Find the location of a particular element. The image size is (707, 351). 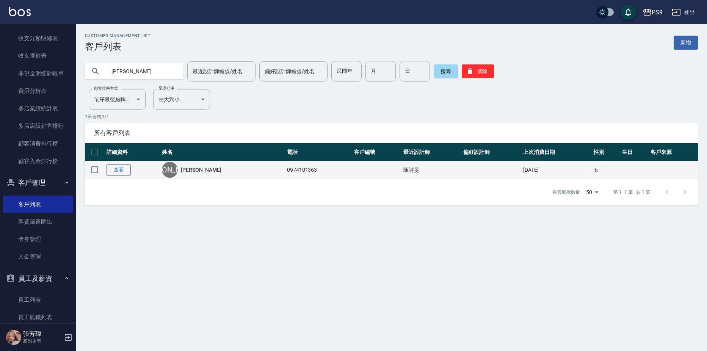

div: 依序最後編輯時間 is located at coordinates (117, 99).